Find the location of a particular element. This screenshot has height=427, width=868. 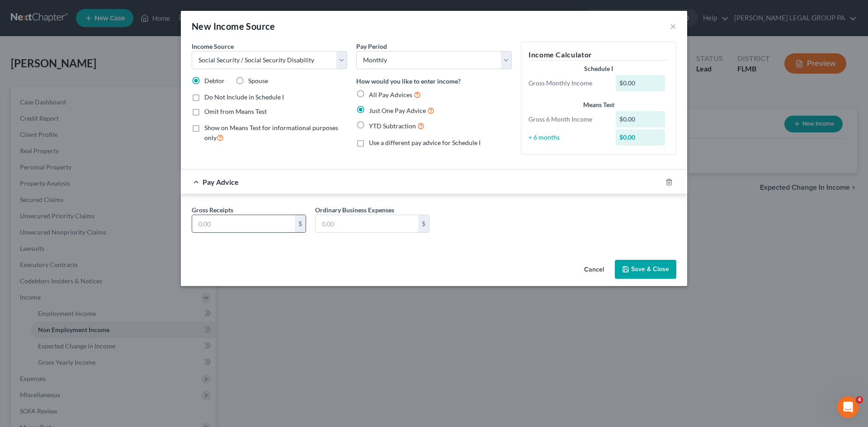

label: Ordinary Business Expenses is located at coordinates (355, 209).